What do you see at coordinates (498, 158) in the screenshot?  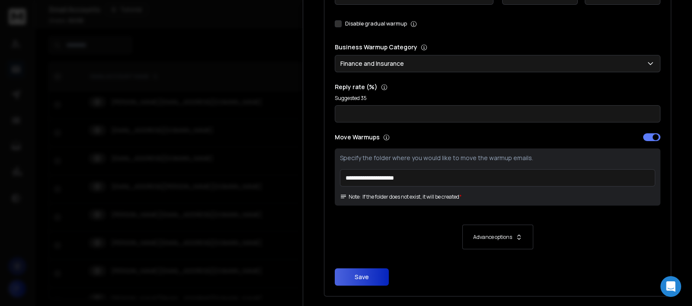 I see `p: Specify the folder where you would like to move the warmup emails.` at bounding box center [498, 158].